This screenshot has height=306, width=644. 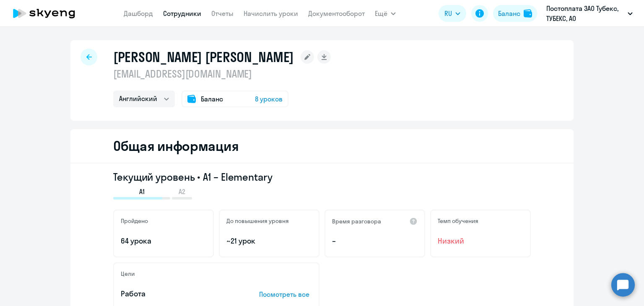 I want to click on a: Отчеты, so click(x=223, y=14).